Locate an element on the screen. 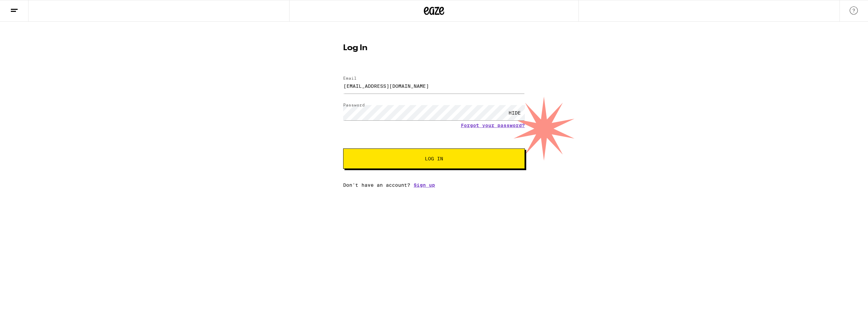 This screenshot has width=868, height=321. h1: Log In is located at coordinates (434, 48).